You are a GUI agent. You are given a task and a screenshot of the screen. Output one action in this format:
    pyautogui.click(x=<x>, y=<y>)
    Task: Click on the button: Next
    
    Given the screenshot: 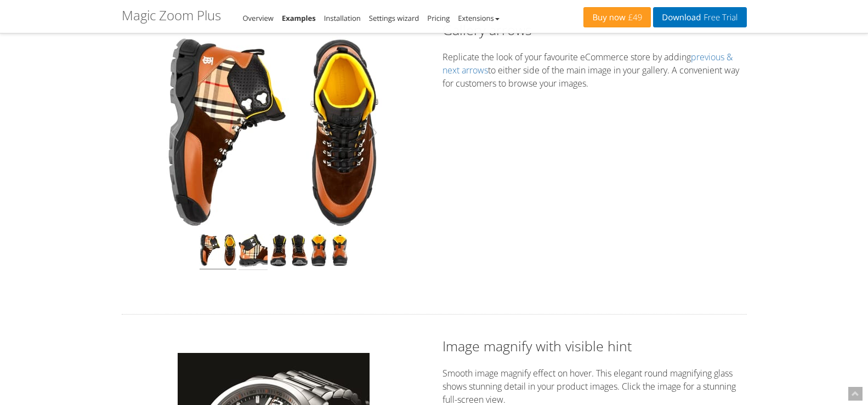 What is the action you would take?
    pyautogui.click(x=373, y=133)
    